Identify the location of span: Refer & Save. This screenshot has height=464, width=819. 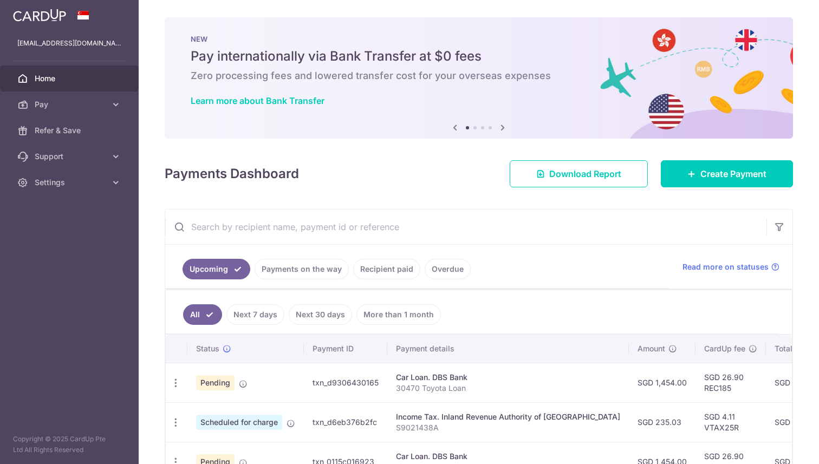
(70, 131).